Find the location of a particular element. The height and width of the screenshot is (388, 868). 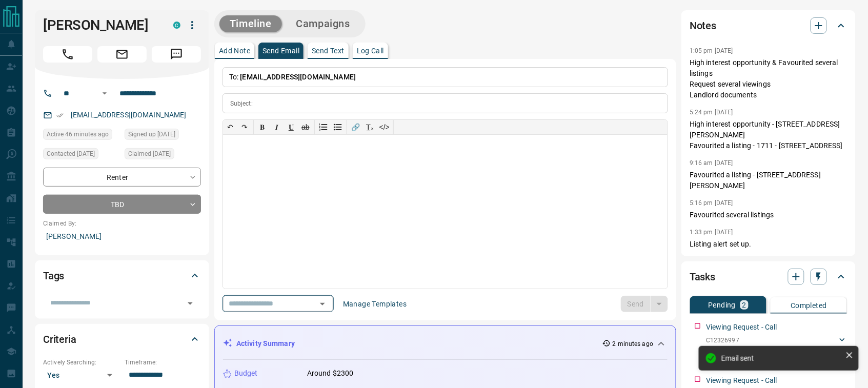

p: C12326997 is located at coordinates (763, 340).